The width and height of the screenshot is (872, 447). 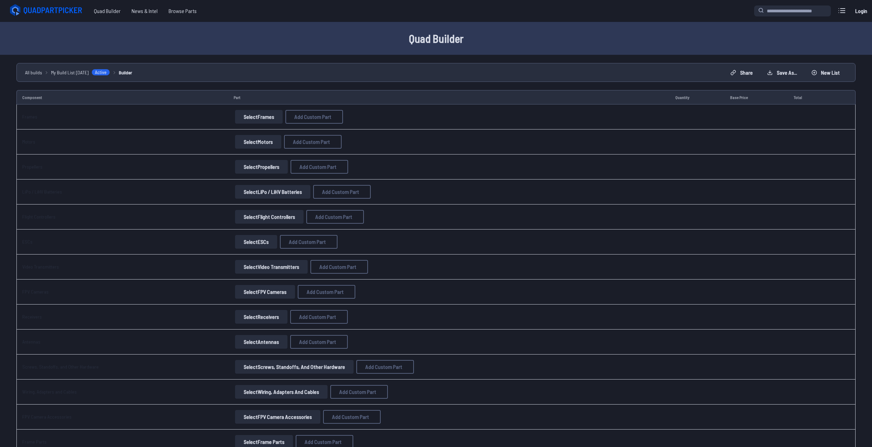 What do you see at coordinates (145, 11) in the screenshot?
I see `span: News & Intel` at bounding box center [145, 11].